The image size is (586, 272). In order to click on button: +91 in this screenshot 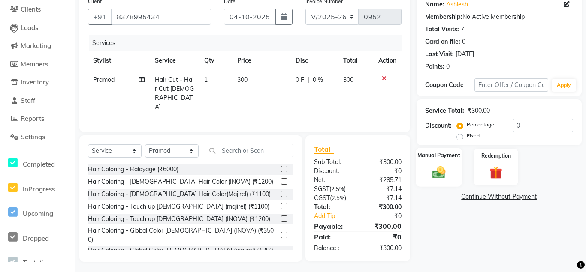, I will do `click(100, 17)`.